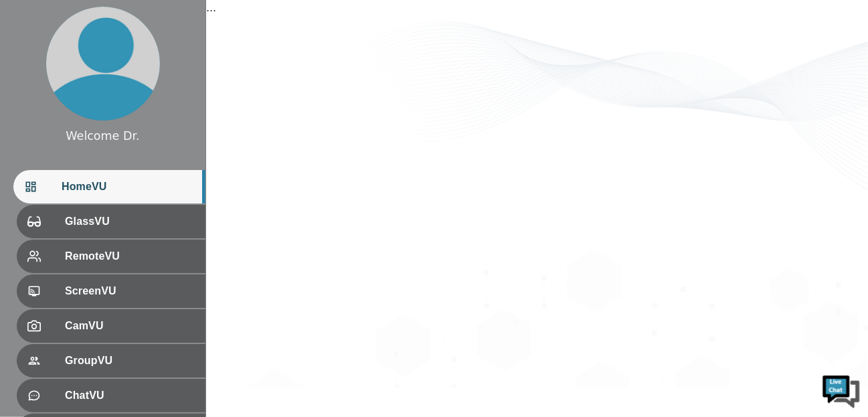 Image resolution: width=868 pixels, height=417 pixels. Describe the element at coordinates (102, 136) in the screenshot. I see `div: Welcome Dr.` at that location.